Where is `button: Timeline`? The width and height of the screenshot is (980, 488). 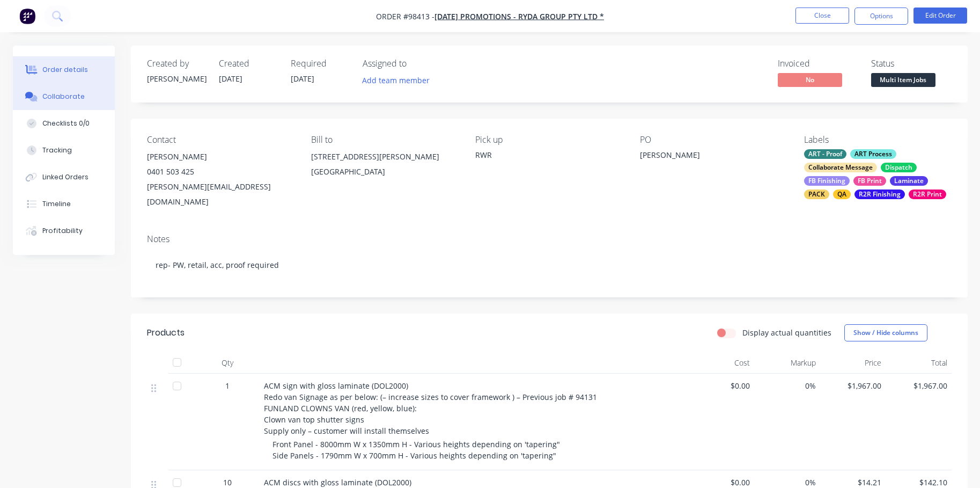 button: Timeline is located at coordinates (64, 204).